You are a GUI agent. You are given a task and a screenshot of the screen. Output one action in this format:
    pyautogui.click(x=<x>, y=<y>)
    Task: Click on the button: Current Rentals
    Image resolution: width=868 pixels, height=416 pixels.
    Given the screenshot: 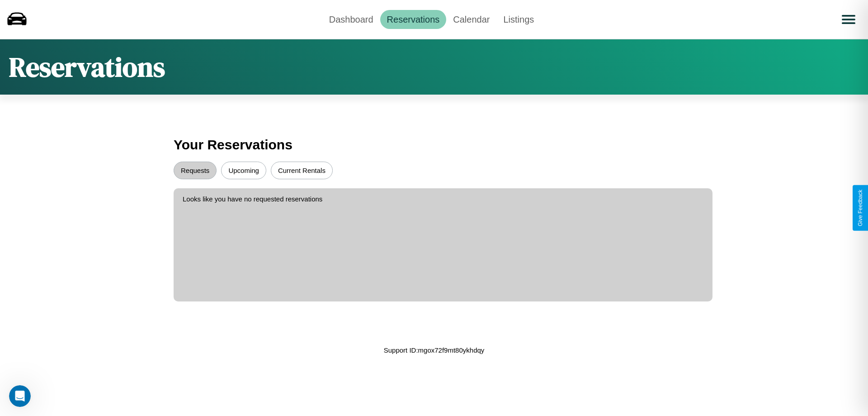 What is the action you would take?
    pyautogui.click(x=302, y=170)
    